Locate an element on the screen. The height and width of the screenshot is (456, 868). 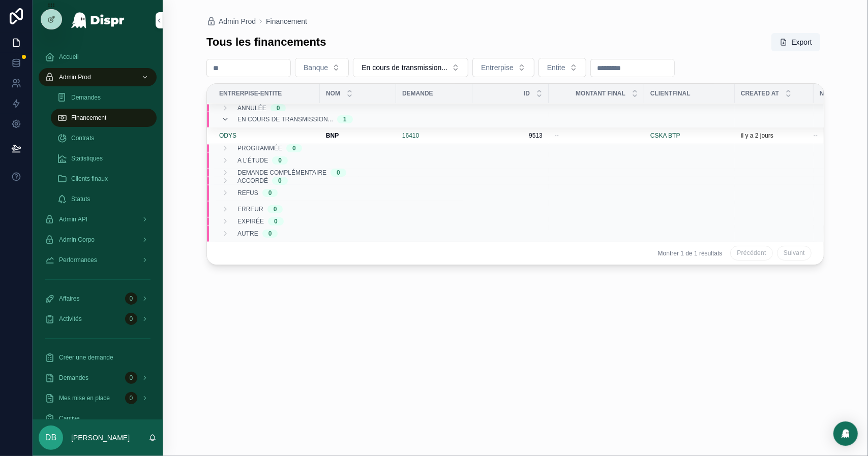
span: Entrerpise-Entite is located at coordinates (250, 94).